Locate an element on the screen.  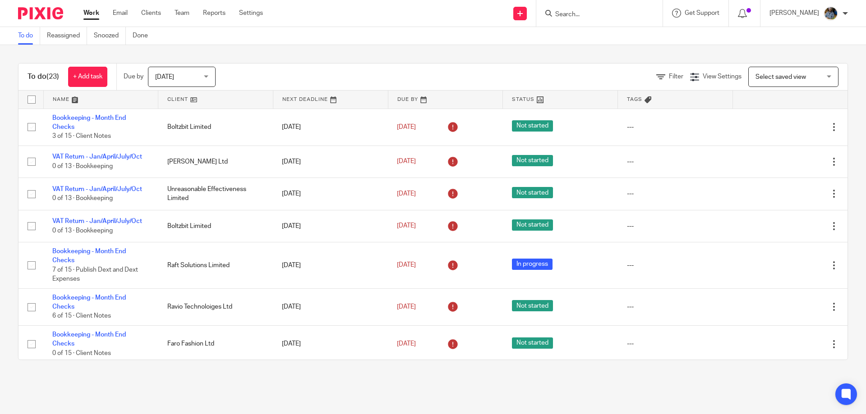
a: Email is located at coordinates (120, 13).